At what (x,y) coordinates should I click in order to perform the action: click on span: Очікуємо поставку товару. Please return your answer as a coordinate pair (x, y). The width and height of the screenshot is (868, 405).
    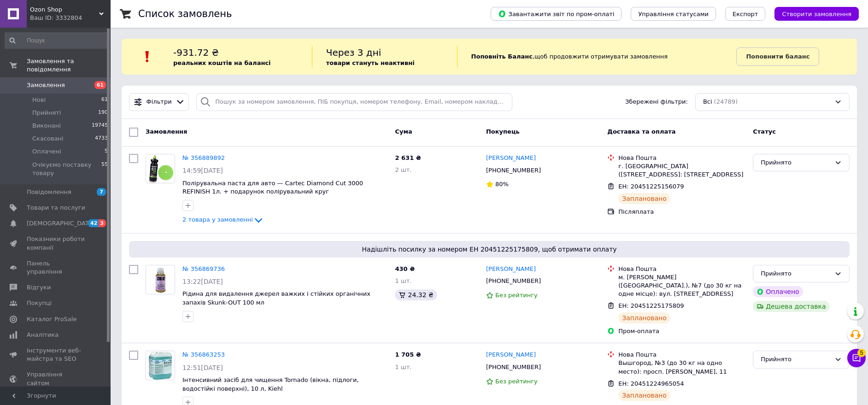
    Looking at the image, I should click on (67, 169).